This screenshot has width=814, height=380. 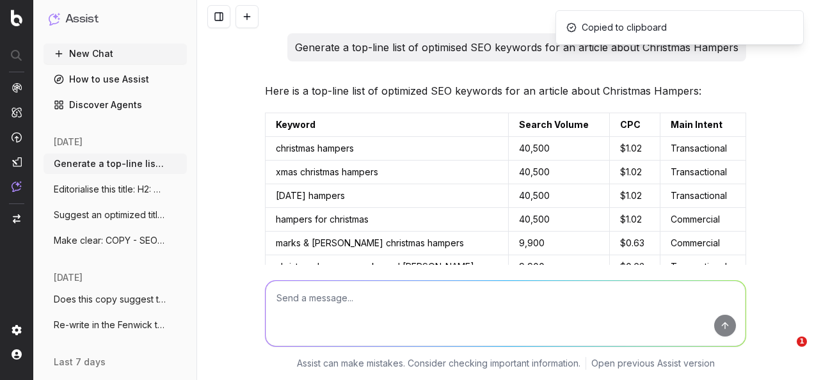 What do you see at coordinates (115, 240) in the screenshot?
I see `button: Make clear: COPY - SEO & EDITORIAL: E` at bounding box center [115, 240].